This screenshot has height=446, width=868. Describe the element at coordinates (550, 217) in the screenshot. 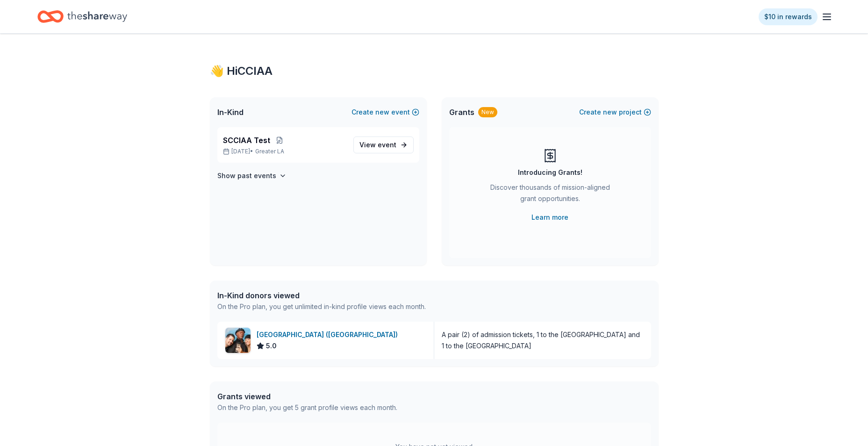

I see `a: Learn more` at that location.